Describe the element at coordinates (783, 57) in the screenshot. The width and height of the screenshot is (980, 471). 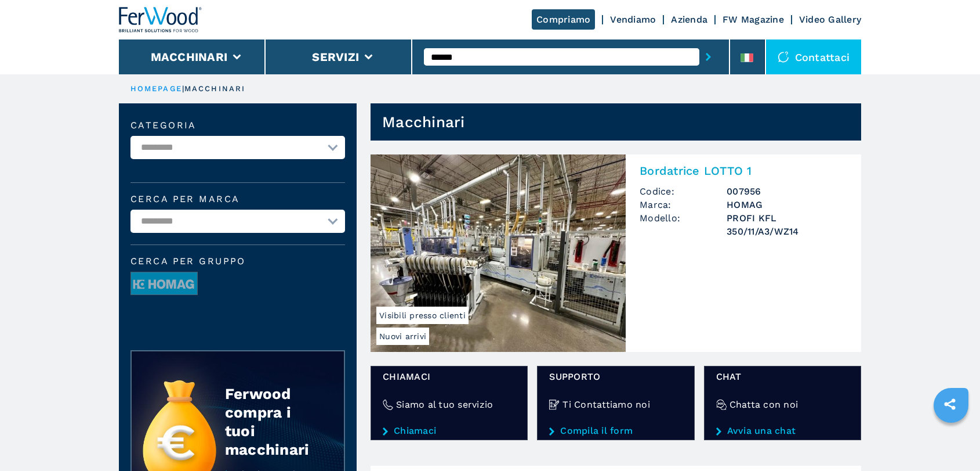
I see `img: Contattaci` at that location.